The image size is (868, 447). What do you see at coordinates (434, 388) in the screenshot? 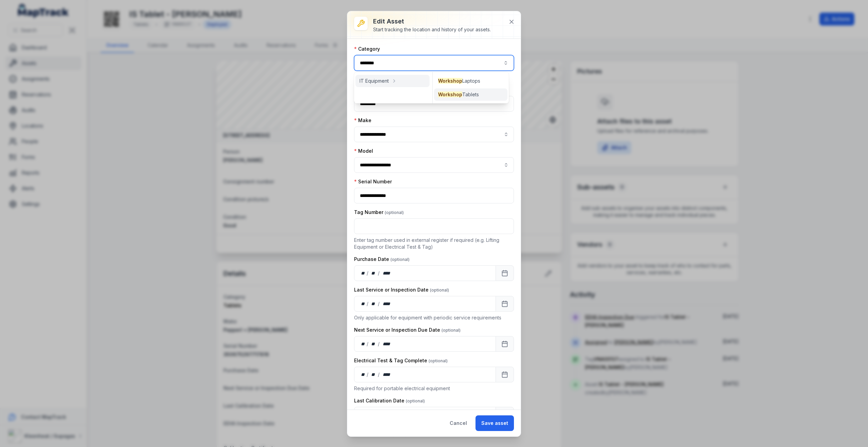
I see `p: Required for portable electrical equipment` at bounding box center [434, 388].